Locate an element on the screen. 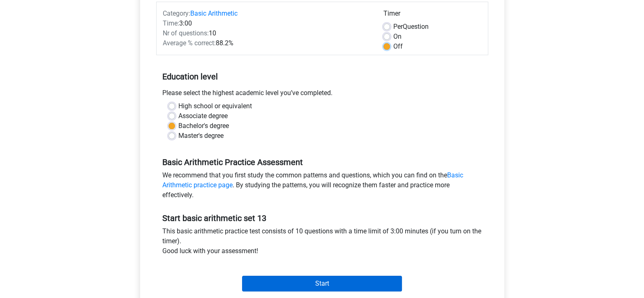 The height and width of the screenshot is (298, 644). div: 88.2% is located at coordinates (267, 43).